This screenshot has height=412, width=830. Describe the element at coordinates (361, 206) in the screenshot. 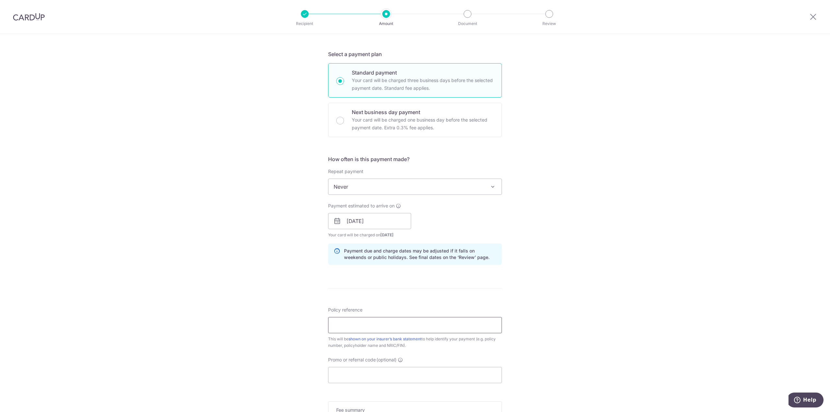

I see `span: Payment estimated to arrive on` at that location.